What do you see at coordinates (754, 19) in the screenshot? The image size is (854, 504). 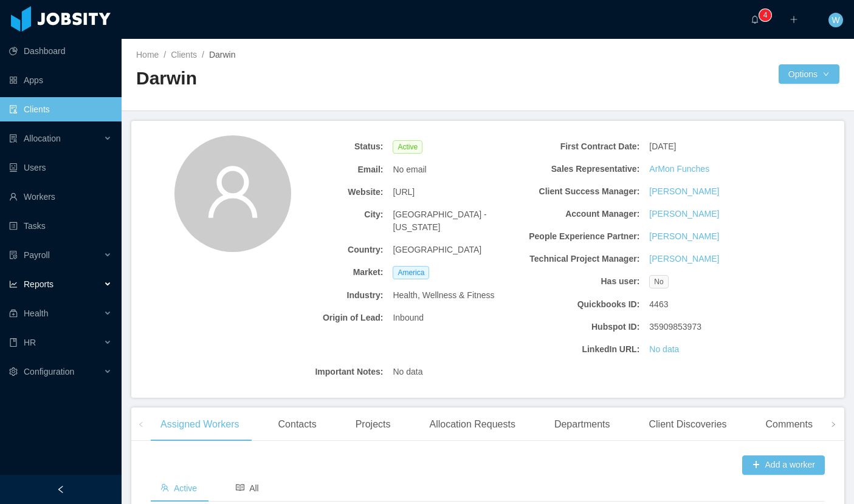 I see `i: icon: bell` at bounding box center [754, 19].